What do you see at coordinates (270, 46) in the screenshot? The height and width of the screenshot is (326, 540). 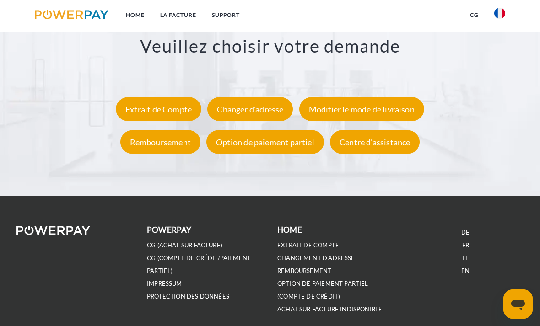 I see `h3: Veuillez choisir votre demande` at bounding box center [270, 46].